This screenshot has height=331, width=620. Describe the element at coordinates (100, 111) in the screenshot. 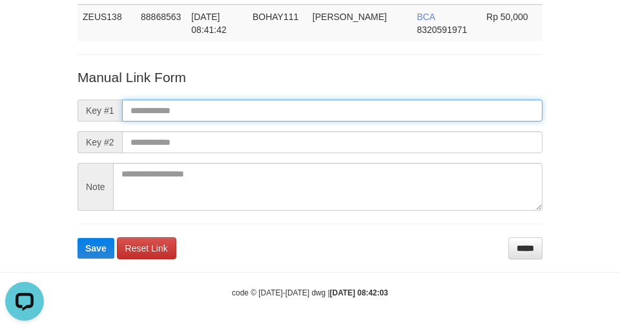

I see `span: Key #1` at that location.